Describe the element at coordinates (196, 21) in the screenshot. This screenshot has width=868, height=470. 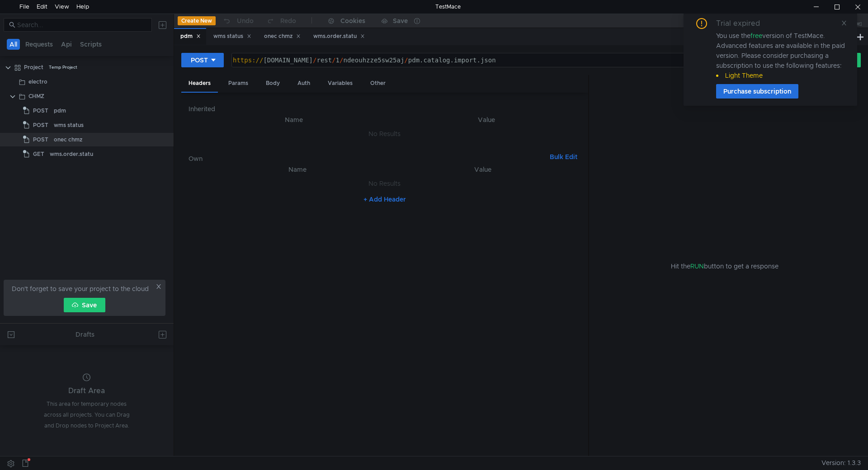
I see `button: Create New` at that location.